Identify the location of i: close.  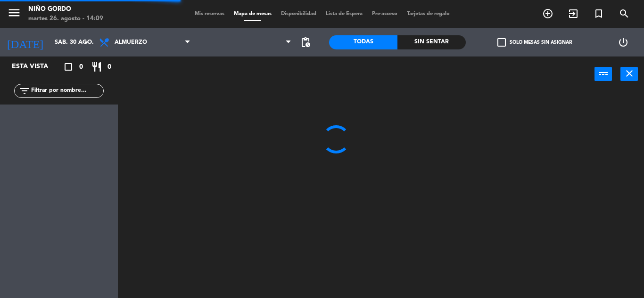
(629, 74).